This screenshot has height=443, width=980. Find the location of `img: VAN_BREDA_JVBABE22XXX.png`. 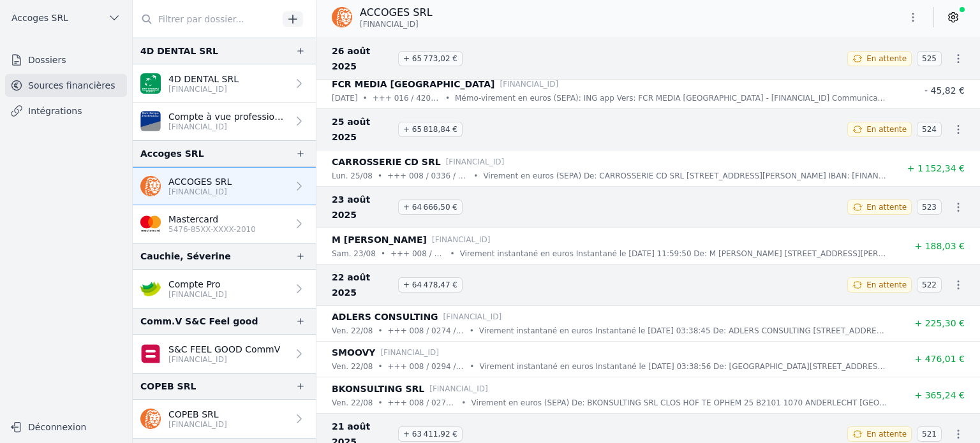

img: VAN_BREDA_JVBABE22XXX.png is located at coordinates (151, 121).